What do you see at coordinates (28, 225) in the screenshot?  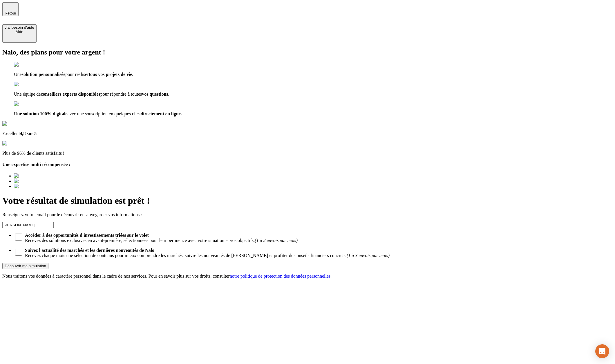 I see `input: Email` at bounding box center [28, 225].